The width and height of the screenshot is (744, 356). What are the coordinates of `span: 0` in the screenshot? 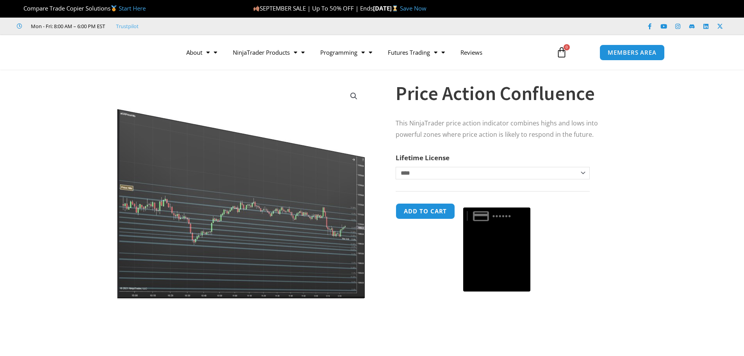 It's located at (567, 47).